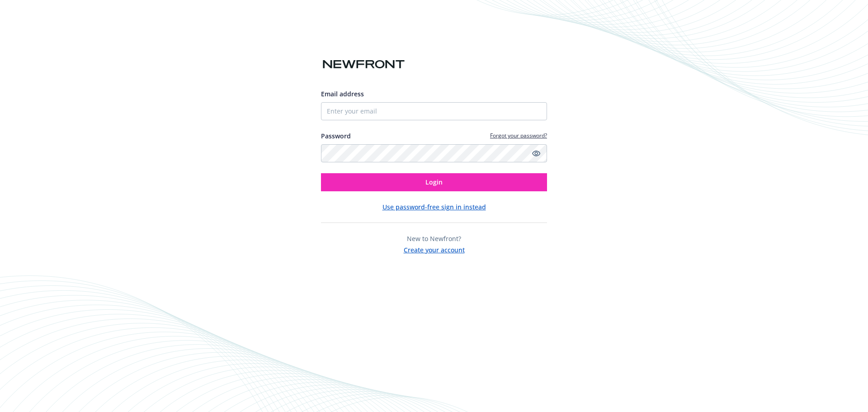  What do you see at coordinates (434, 206) in the screenshot?
I see `button: Use password-free sign in instead` at bounding box center [434, 206].